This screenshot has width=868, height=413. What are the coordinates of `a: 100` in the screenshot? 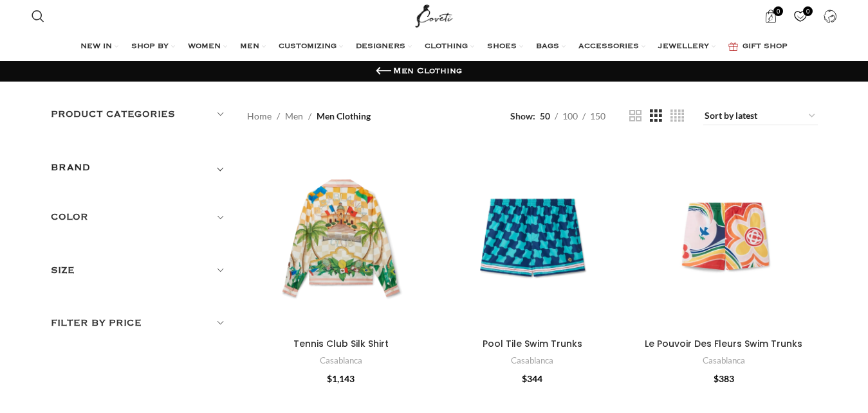 It's located at (570, 116).